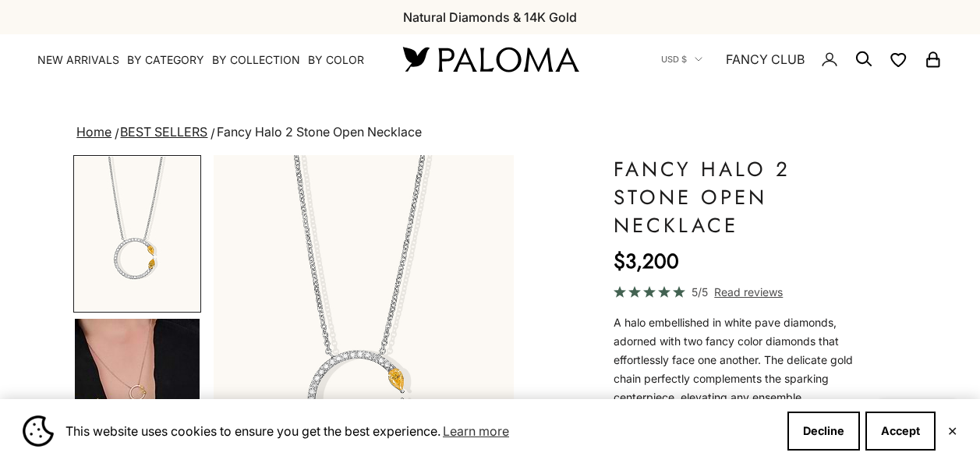 The width and height of the screenshot is (980, 463). Describe the element at coordinates (137, 233) in the screenshot. I see `button: Go to item 1` at that location.